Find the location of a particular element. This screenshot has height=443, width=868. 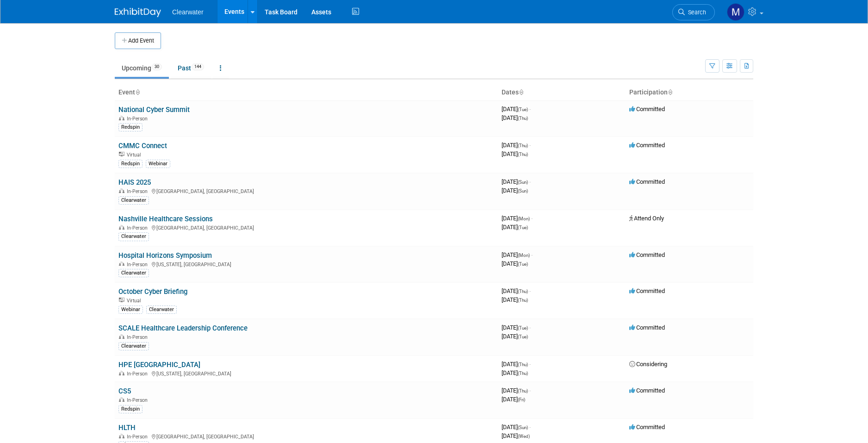

img: ExhibitDay is located at coordinates (138, 12).